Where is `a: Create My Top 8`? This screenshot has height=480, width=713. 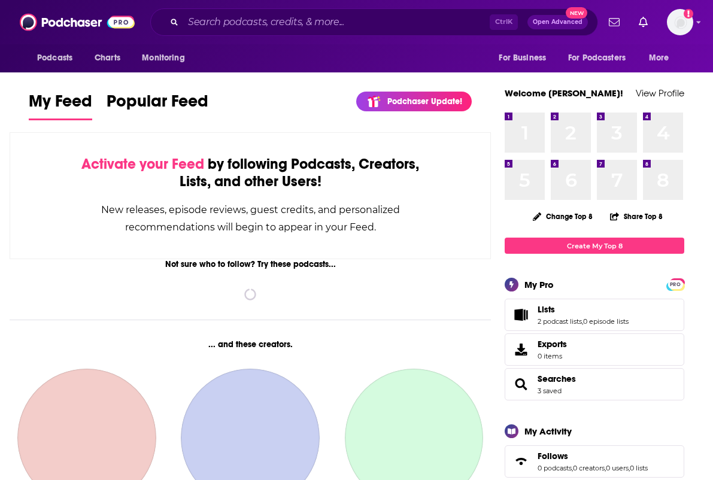
a: Create My Top 8 is located at coordinates (594, 245).